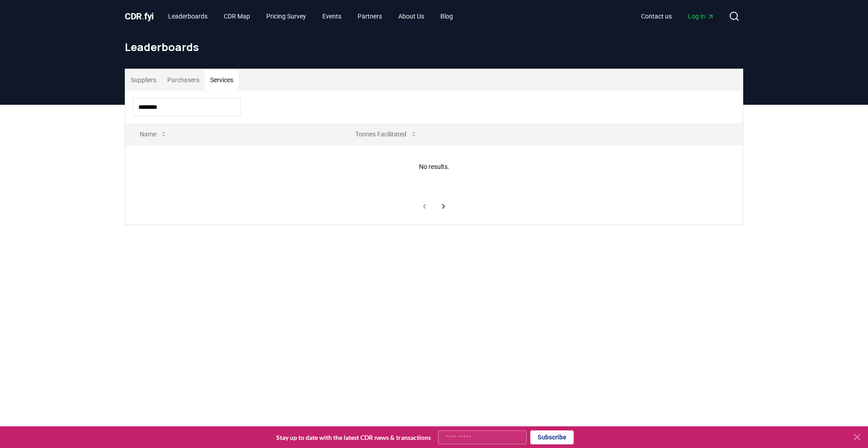 This screenshot has width=868, height=448. I want to click on button: Tonnes Facilitated, so click(386, 134).